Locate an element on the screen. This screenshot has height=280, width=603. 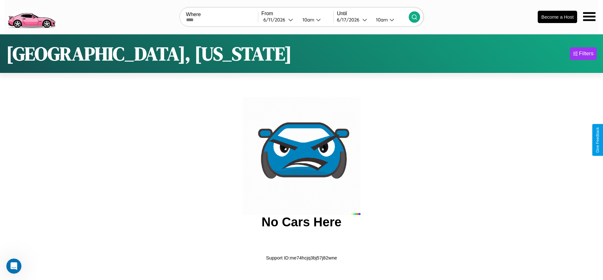
img: car is located at coordinates (301, 156).